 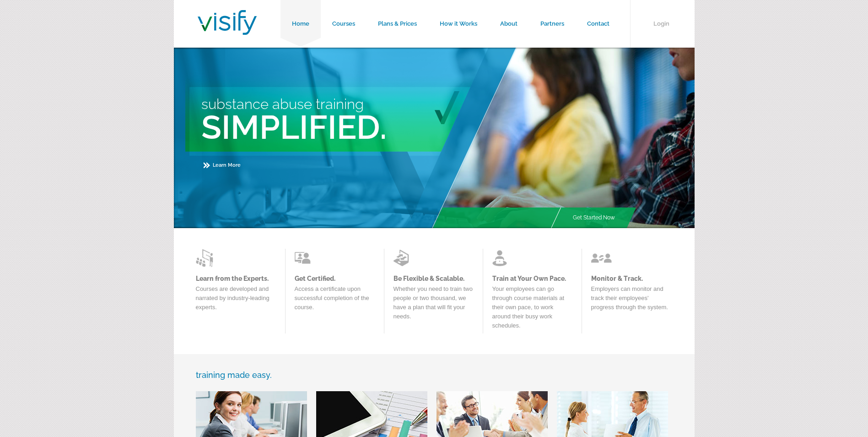 I want to click on a: Get Certified., so click(x=335, y=278).